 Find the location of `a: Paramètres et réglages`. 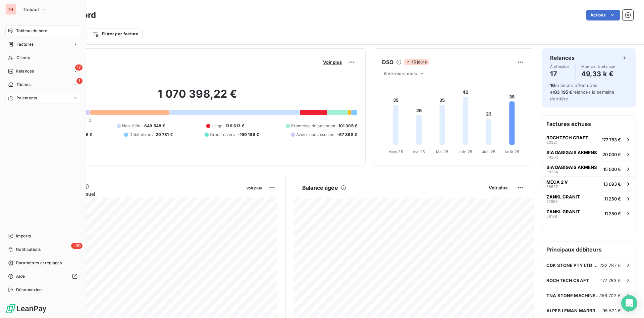

a: Paramètres et réglages is located at coordinates (42, 263).